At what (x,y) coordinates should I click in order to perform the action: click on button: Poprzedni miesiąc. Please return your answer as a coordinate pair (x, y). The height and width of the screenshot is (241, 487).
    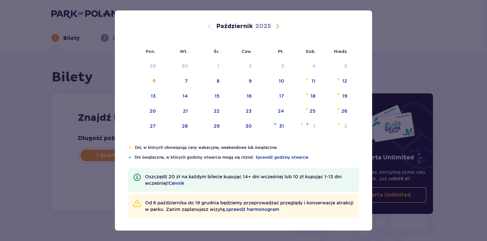
    Looking at the image, I should click on (209, 26).